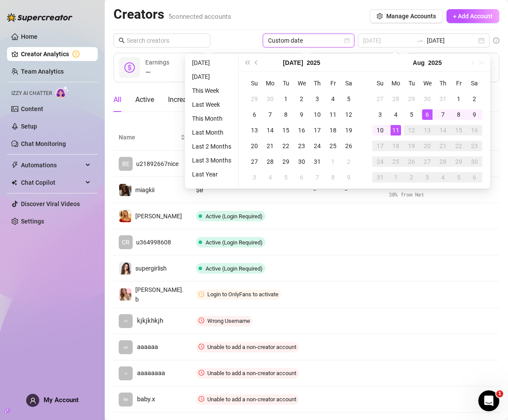 The image size is (508, 420). What do you see at coordinates (254, 146) in the screenshot?
I see `td: 2025-07-20` at bounding box center [254, 146].